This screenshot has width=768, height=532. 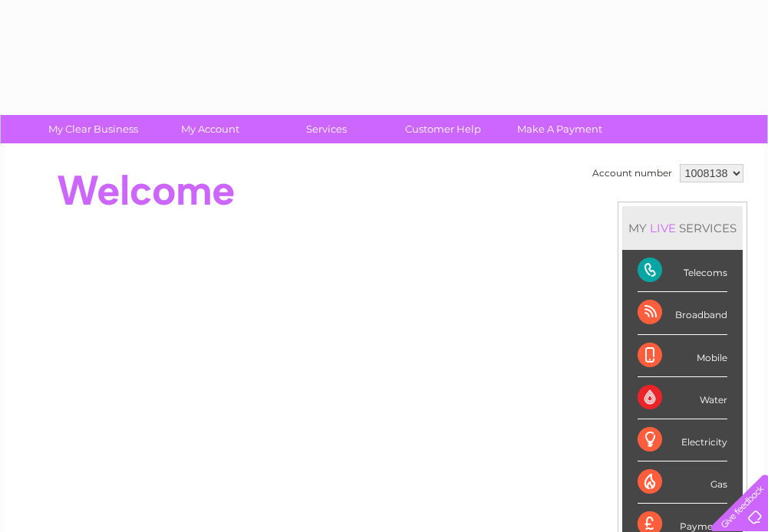 I want to click on a: Customer Help, so click(x=443, y=129).